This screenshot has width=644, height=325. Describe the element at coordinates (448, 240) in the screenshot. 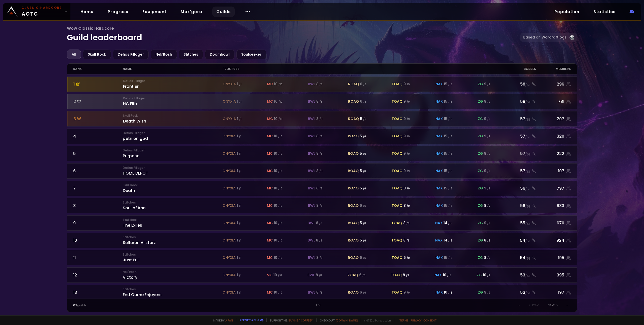

I see `div: 14` at that location.